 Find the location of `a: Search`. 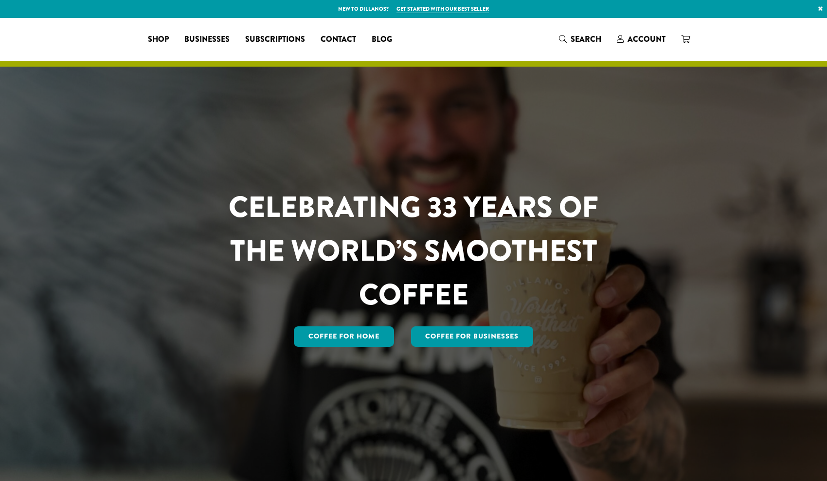

a: Search is located at coordinates (580, 39).